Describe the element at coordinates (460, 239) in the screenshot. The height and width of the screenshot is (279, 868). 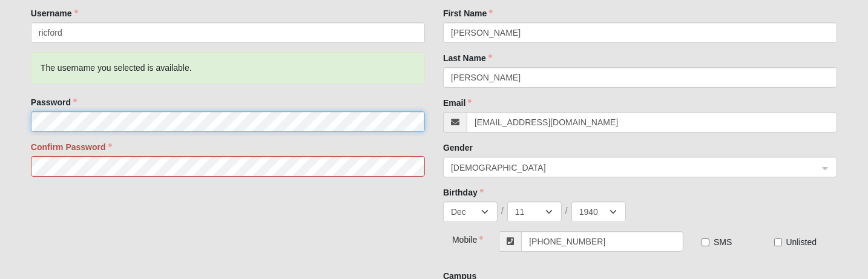
I see `div: Mobile` at that location.